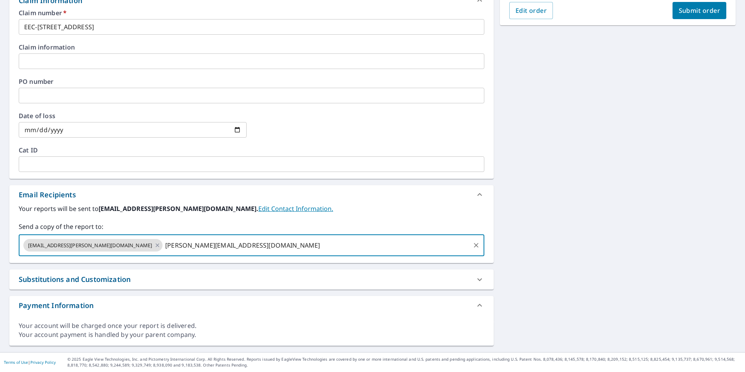 The height and width of the screenshot is (372, 745). Describe the element at coordinates (133, 116) in the screenshot. I see `label: Date of loss` at that location.